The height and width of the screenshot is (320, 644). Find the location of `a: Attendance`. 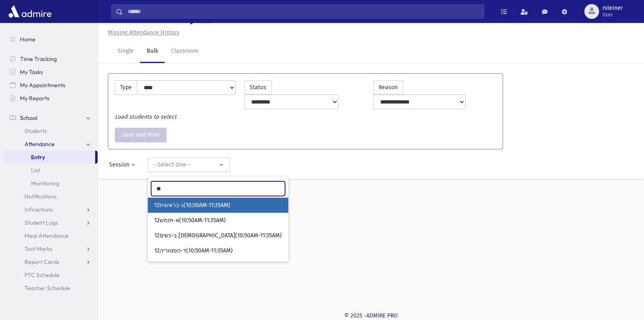

a: Attendance is located at coordinates (50, 144).